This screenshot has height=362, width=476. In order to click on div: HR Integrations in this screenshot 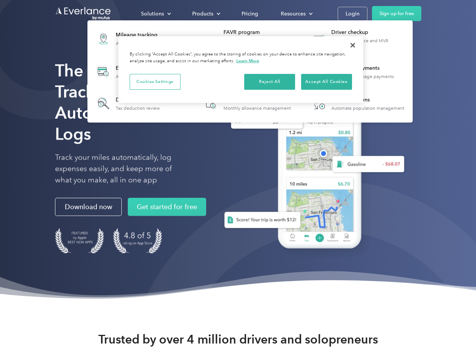, I will do `click(368, 100)`.